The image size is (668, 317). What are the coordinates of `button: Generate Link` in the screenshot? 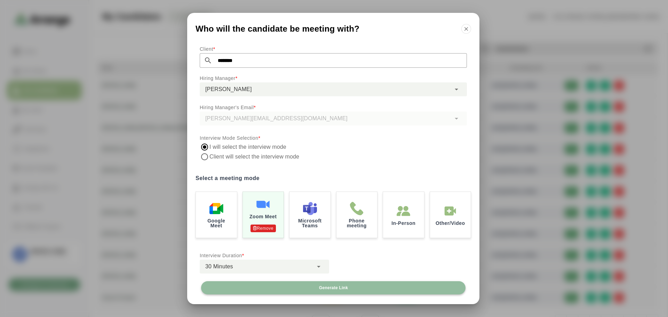 It's located at (334, 288).